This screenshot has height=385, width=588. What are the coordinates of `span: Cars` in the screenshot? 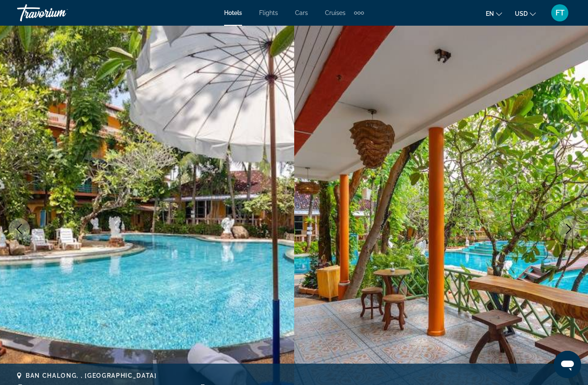 It's located at (301, 13).